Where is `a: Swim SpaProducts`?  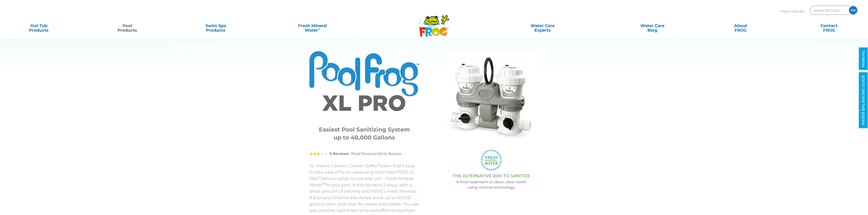 a: Swim SpaProducts is located at coordinates (215, 26).